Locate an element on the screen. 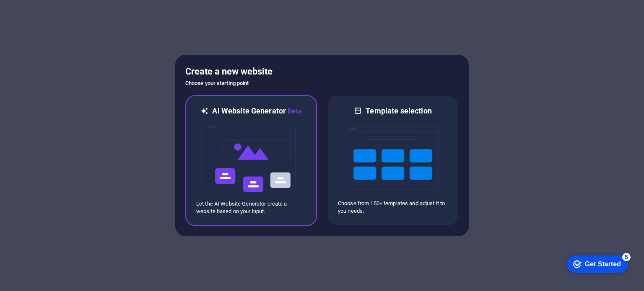 This screenshot has height=291, width=644. div: Get Started 5 items remaining, 0% complete is located at coordinates (37, 13).